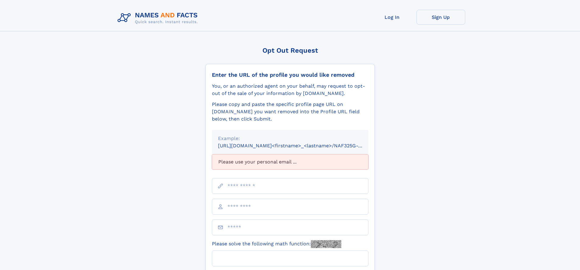  What do you see at coordinates (441, 17) in the screenshot?
I see `a: Sign Up` at bounding box center [441, 17].